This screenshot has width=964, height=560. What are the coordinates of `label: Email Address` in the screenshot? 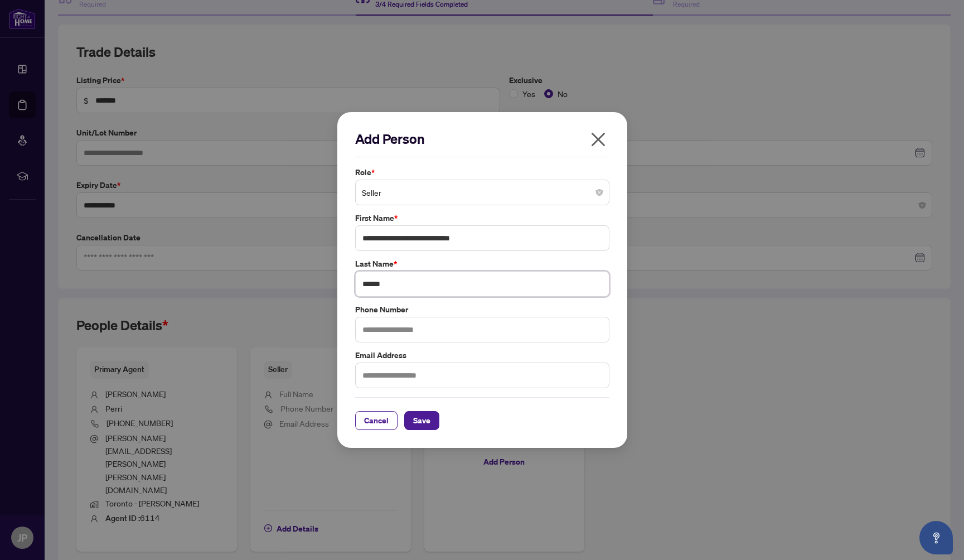 It's located at (482, 355).